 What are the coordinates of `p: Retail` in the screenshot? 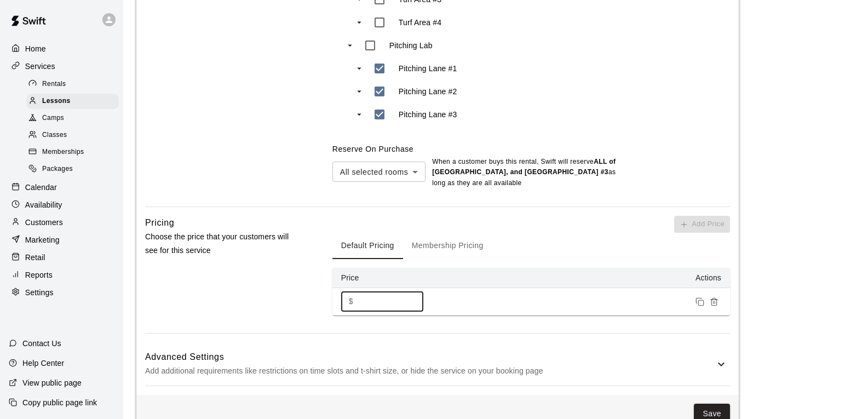 It's located at (35, 257).